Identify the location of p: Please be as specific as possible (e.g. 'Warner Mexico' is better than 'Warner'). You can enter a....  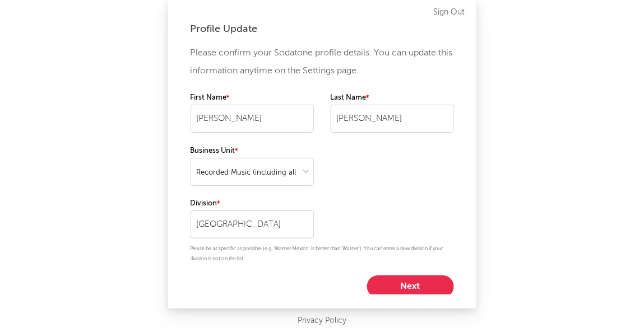
(322, 254).